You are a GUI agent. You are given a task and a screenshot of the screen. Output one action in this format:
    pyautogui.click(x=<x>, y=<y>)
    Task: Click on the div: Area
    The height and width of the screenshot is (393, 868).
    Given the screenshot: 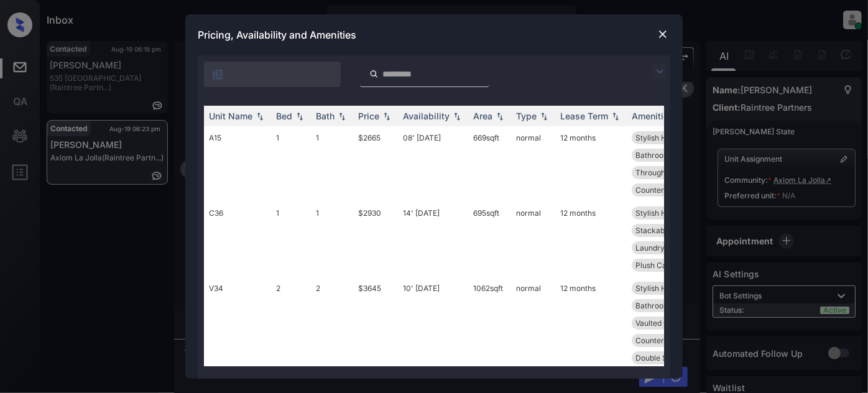 What is the action you would take?
    pyautogui.click(x=482, y=116)
    